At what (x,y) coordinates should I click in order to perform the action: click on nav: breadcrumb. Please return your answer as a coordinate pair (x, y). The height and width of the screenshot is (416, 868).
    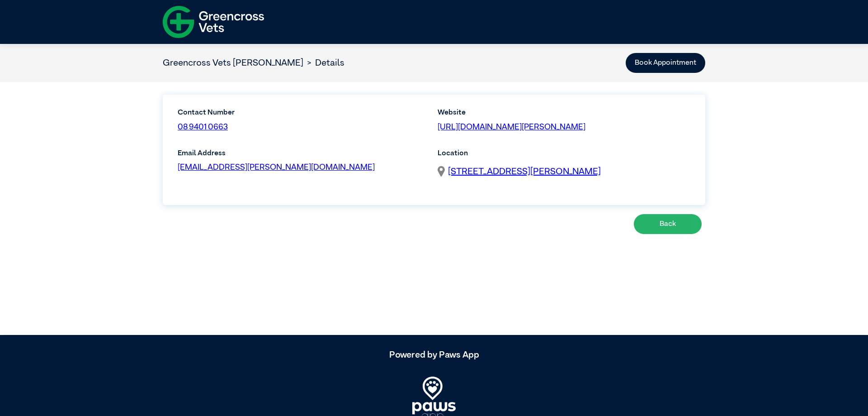
    Looking at the image, I should click on (254, 63).